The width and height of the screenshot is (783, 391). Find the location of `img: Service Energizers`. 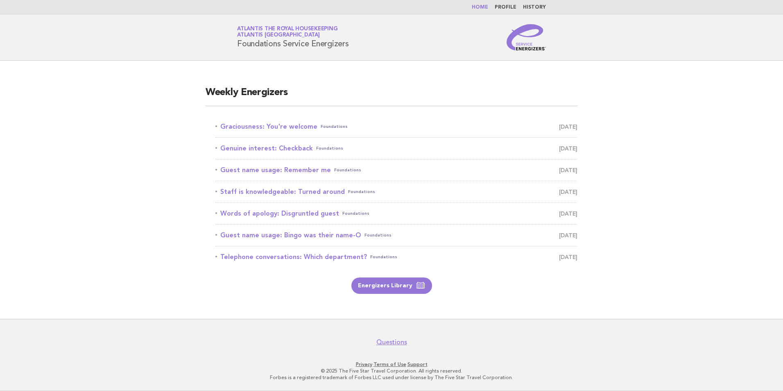

img: Service Energizers is located at coordinates (526, 37).